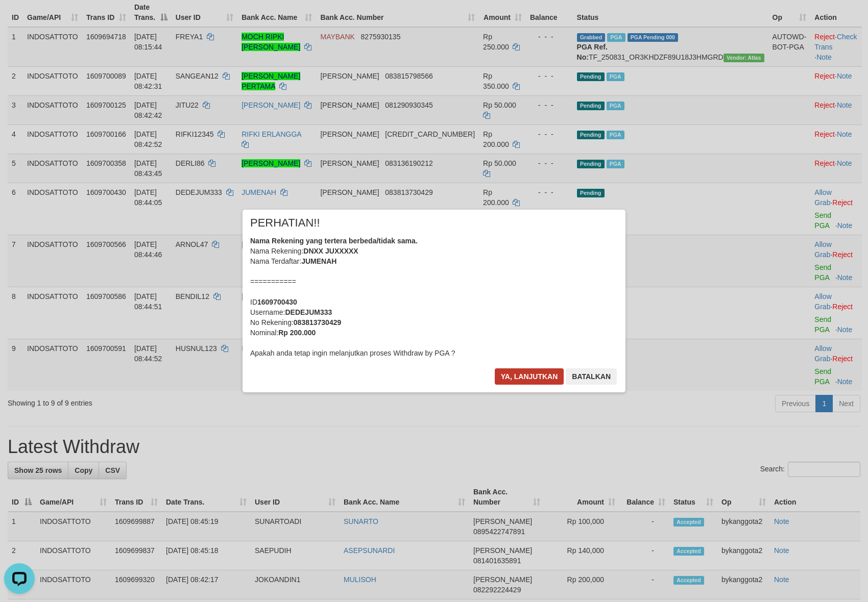  I want to click on b: 083813730429, so click(317, 322).